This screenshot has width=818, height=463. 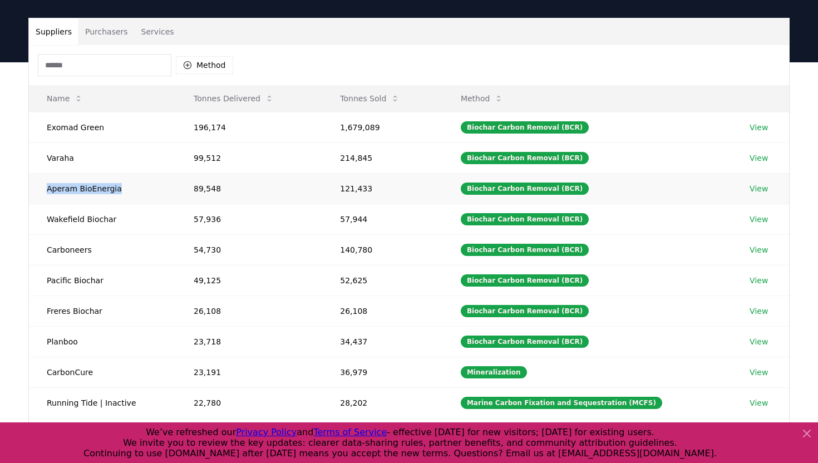 I want to click on button: Suppliers, so click(x=53, y=32).